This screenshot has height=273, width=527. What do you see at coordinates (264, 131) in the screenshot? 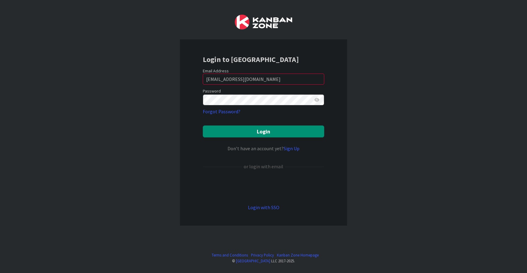
I see `button: Login` at bounding box center [264, 131].